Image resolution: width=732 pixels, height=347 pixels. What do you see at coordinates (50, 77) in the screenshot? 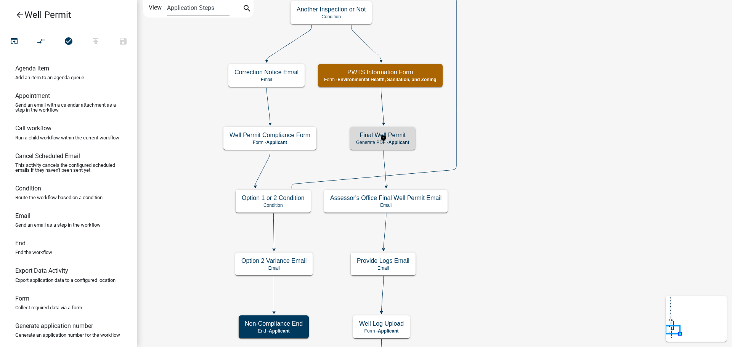
I see `p: Add an item to an agenda queue` at bounding box center [50, 77].